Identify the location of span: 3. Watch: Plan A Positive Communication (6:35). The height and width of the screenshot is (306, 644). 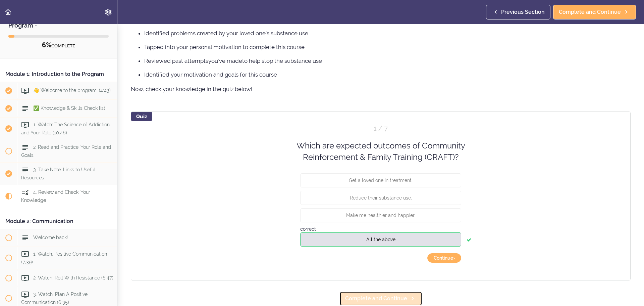
(54, 298).